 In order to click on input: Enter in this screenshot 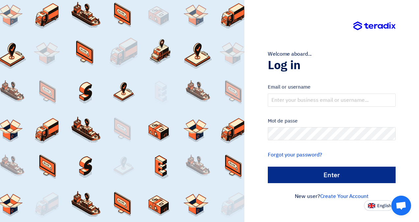, I will do `click(332, 175)`.